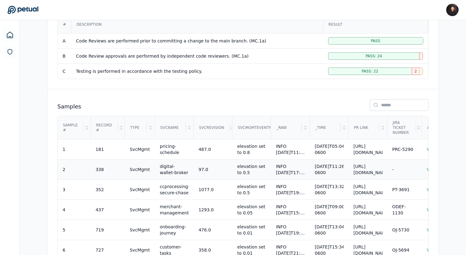 The height and width of the screenshot is (255, 466). What do you see at coordinates (403, 149) in the screenshot?
I see `div: PRC-5290` at bounding box center [403, 149].